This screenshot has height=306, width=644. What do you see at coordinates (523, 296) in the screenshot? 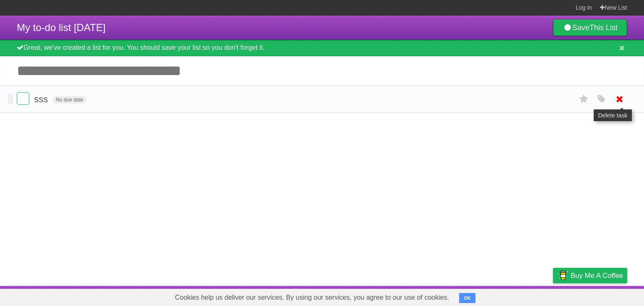
I see `a: Terms` at bounding box center [523, 296].